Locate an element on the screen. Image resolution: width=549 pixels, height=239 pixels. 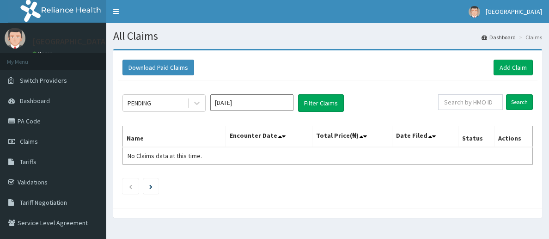
span: Tariff Negotiation is located at coordinates (43, 202).